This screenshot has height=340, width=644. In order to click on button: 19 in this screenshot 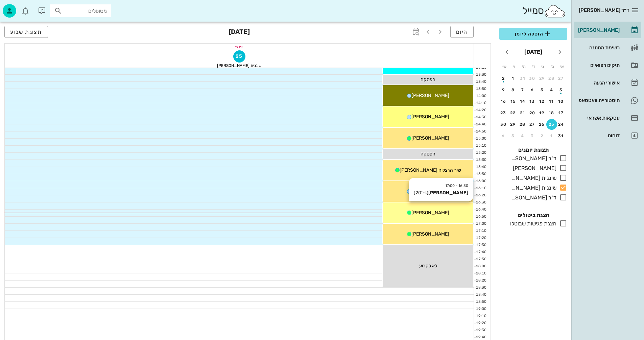, I will do `click(542, 113)`.